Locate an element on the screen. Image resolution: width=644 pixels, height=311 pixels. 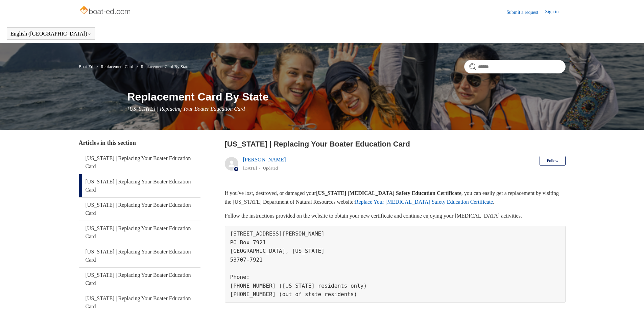
a: Submit a request is located at coordinates (526, 12).